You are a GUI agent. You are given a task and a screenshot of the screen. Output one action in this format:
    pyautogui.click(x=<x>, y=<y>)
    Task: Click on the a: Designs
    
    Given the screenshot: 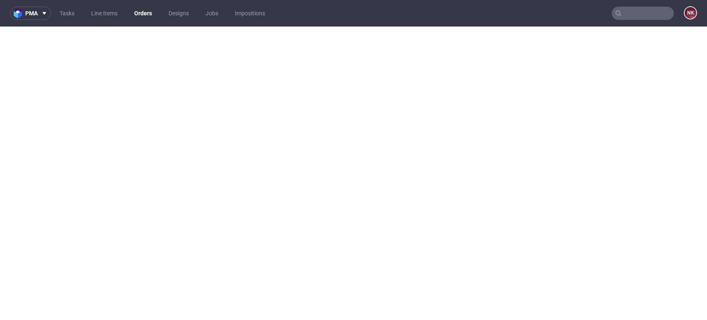 What is the action you would take?
    pyautogui.click(x=179, y=13)
    